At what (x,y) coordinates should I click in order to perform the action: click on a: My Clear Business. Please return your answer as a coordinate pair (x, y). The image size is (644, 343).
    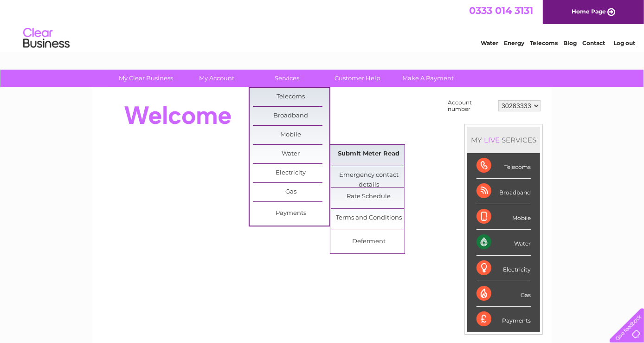
    Looking at the image, I should click on (146, 78).